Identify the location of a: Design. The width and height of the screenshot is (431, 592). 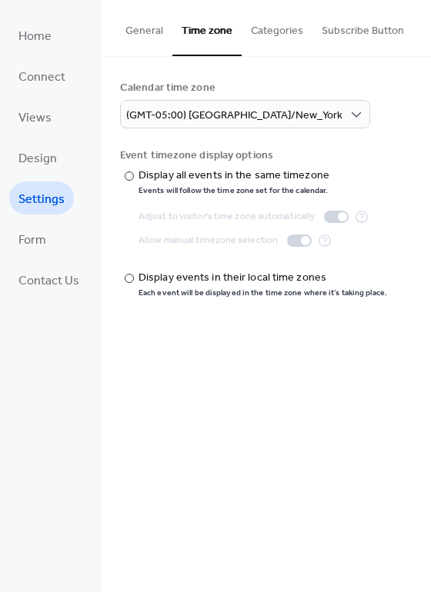
(38, 157).